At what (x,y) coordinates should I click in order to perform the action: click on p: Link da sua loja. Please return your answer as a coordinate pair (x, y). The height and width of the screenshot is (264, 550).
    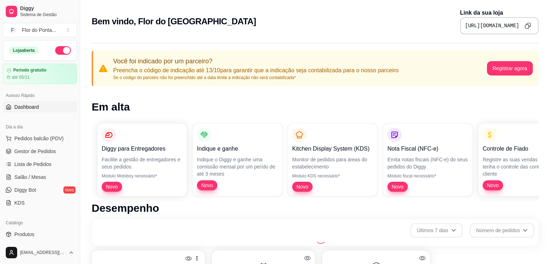
    Looking at the image, I should click on (500, 13).